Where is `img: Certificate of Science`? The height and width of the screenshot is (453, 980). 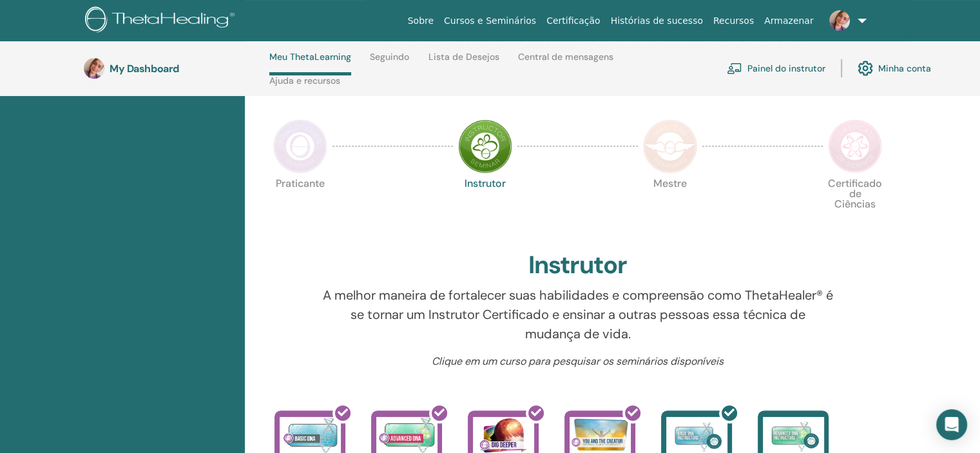
img: Certificate of Science is located at coordinates (855, 147).